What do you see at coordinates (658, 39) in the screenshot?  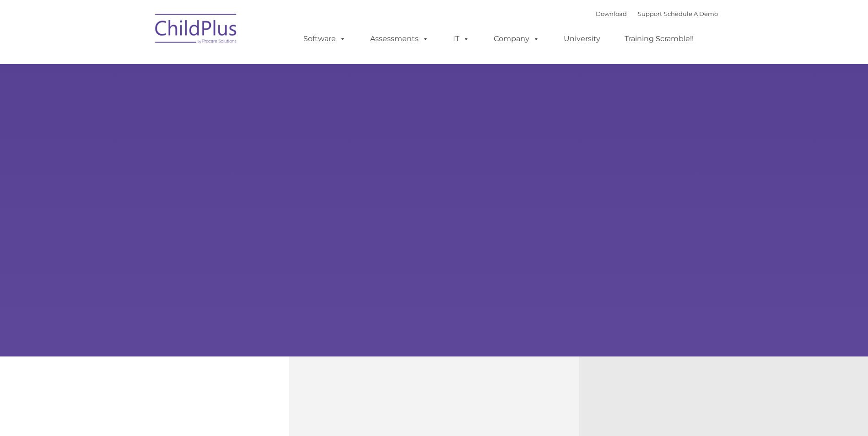 I see `a: Training Scramble!!` at bounding box center [658, 39].